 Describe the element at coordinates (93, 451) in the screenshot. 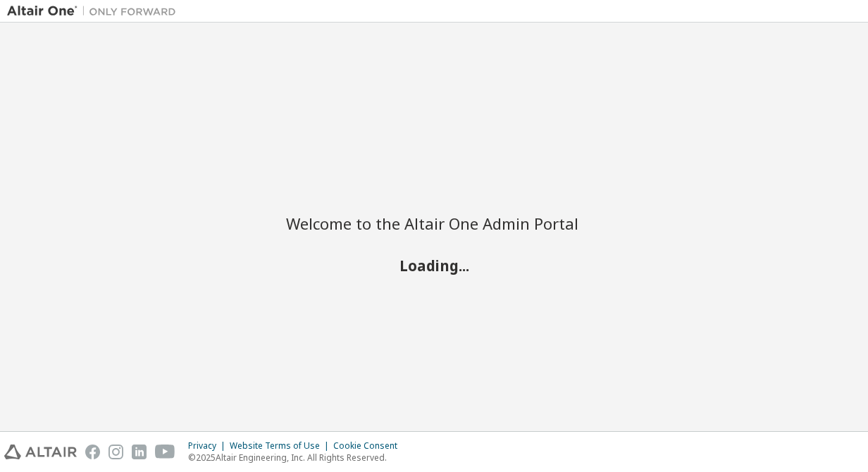

I see `img: facebook.svg` at that location.